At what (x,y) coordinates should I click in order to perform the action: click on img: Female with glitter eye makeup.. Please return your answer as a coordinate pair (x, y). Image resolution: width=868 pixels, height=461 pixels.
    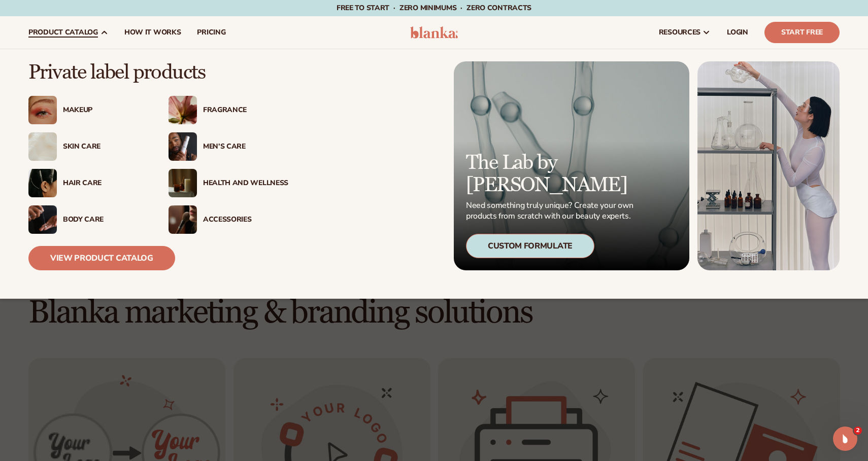
    Looking at the image, I should click on (43, 110).